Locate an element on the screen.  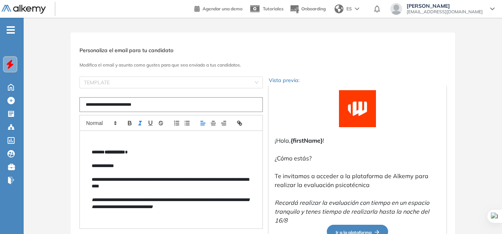
p: ¡Hola, ! is located at coordinates (358, 140).